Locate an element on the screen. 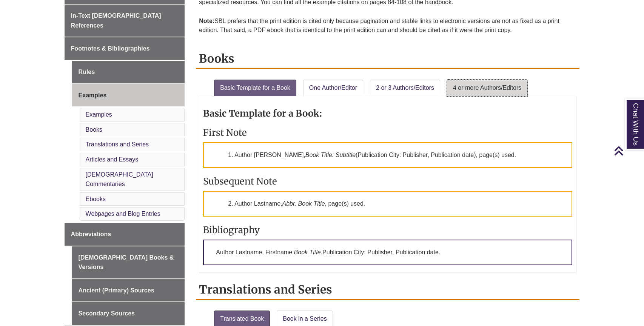 Image resolution: width=644 pixels, height=326 pixels. p: SBL prefers that the print edition is cited only because pagination and stable links to electroni... is located at coordinates (388, 25).